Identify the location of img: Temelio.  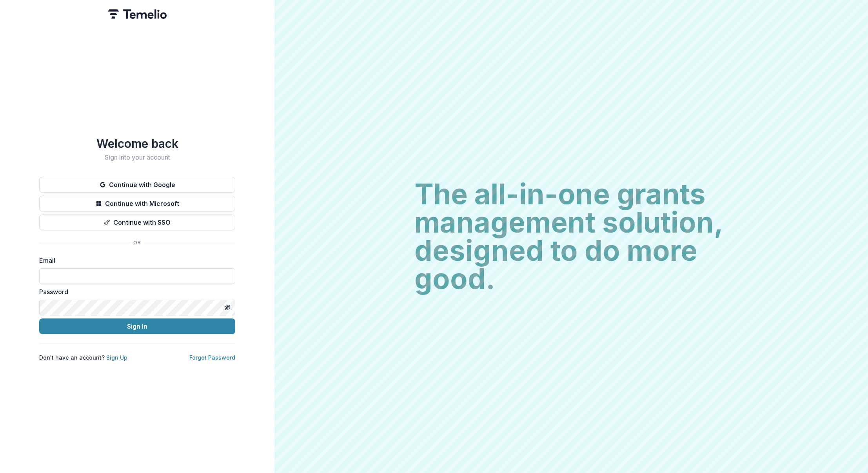
(138, 14).